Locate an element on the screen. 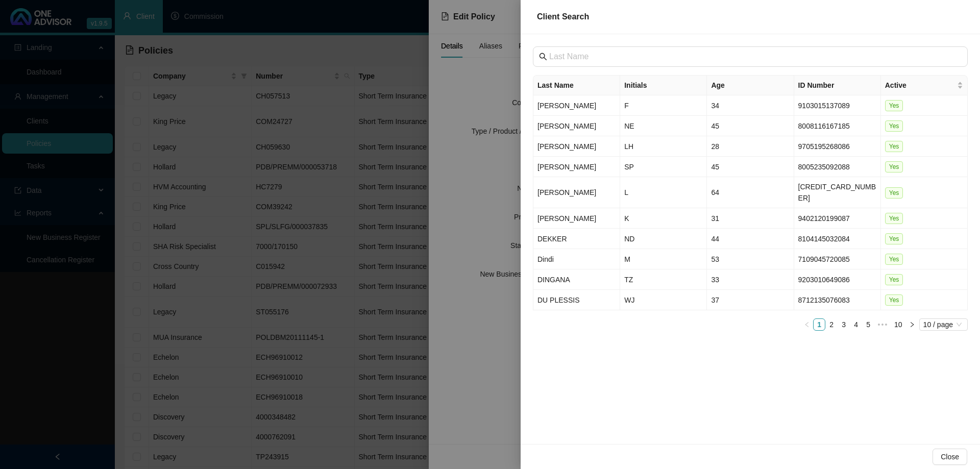  td: WJ is located at coordinates (663, 300).